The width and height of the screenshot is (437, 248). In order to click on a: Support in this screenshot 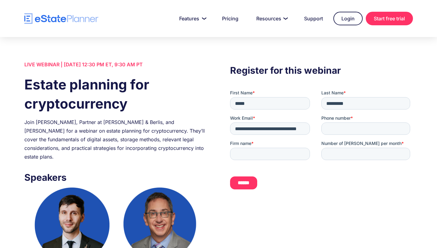, I will do `click(313, 18)`.